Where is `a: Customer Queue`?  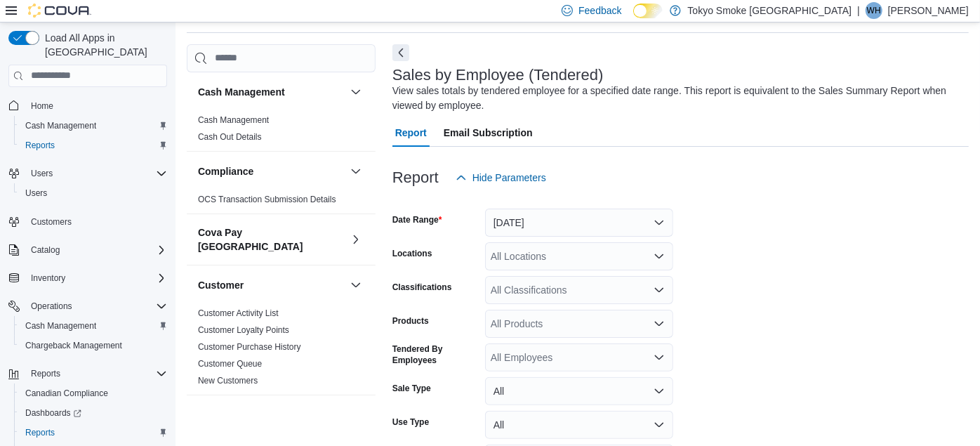
a: Customer Queue is located at coordinates (230, 364).